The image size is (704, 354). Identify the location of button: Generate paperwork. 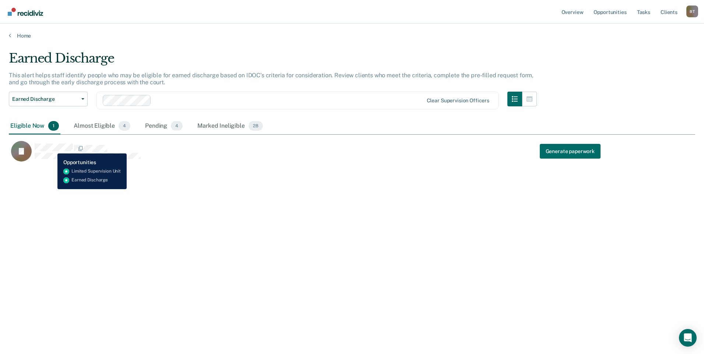
(570, 151).